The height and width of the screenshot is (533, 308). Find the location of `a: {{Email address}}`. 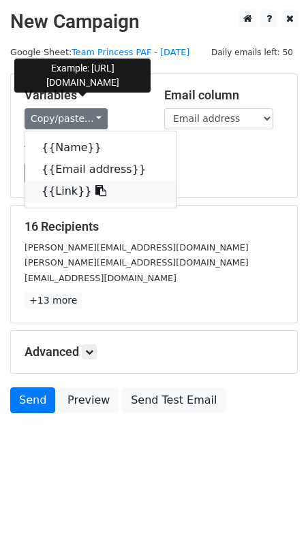

a: {{Email address}} is located at coordinates (101, 170).